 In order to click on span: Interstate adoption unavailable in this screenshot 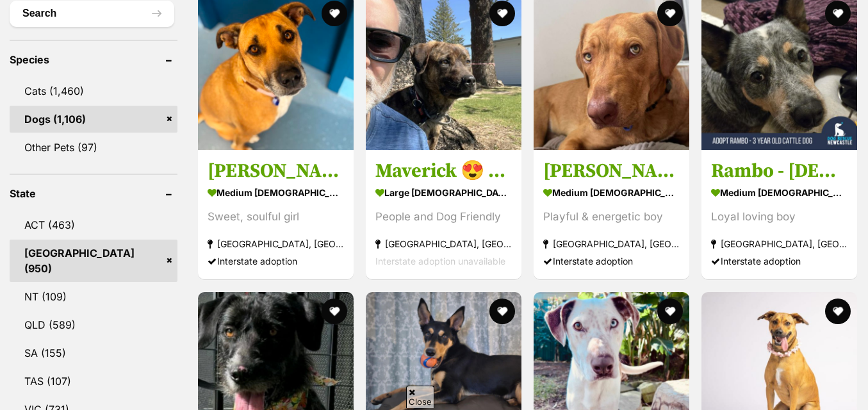, I will do `click(440, 262)`.